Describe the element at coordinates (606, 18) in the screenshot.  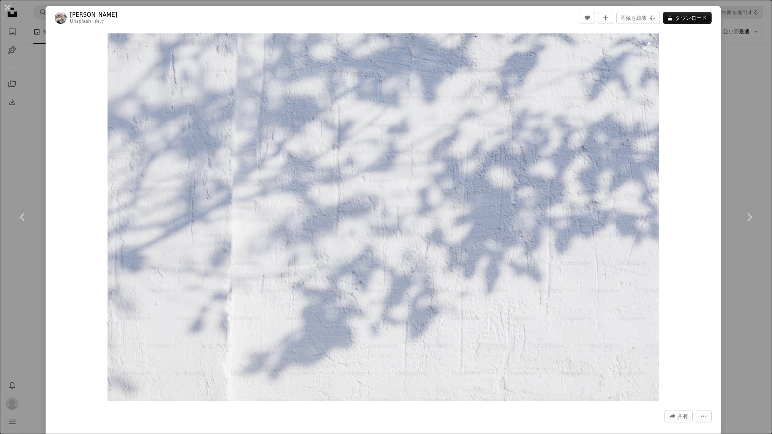
I see `button: コレクションに追加する` at that location.